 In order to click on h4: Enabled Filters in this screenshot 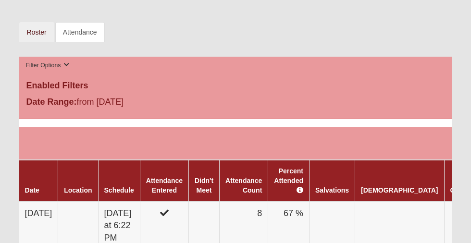, I will do `click(235, 86)`.